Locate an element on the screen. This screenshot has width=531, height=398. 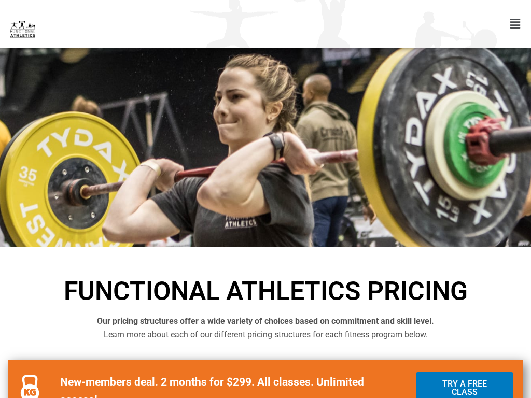
b: Our pricing structures offer a wide variety of choices based on commitment and skill level. is located at coordinates (266, 321).